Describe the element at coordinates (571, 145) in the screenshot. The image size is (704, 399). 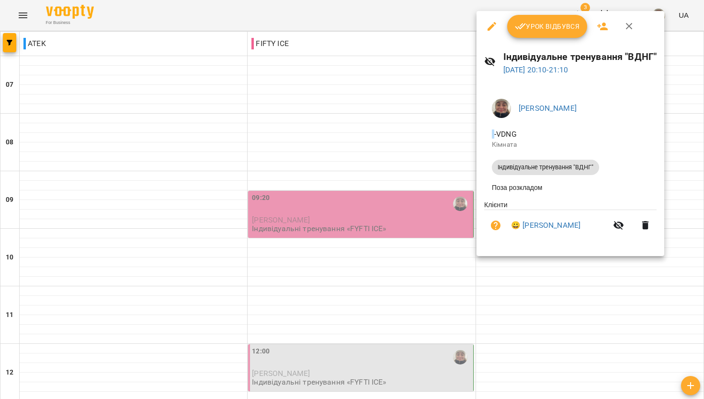
I see `p: Кімната` at that location.